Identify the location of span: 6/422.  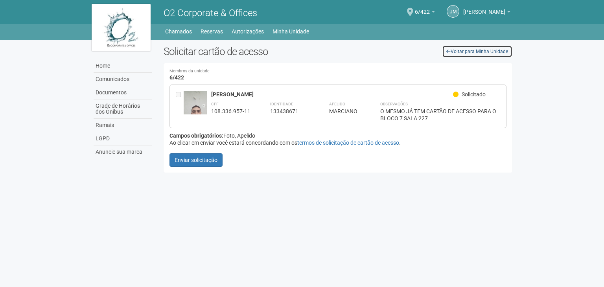
(423, 8).